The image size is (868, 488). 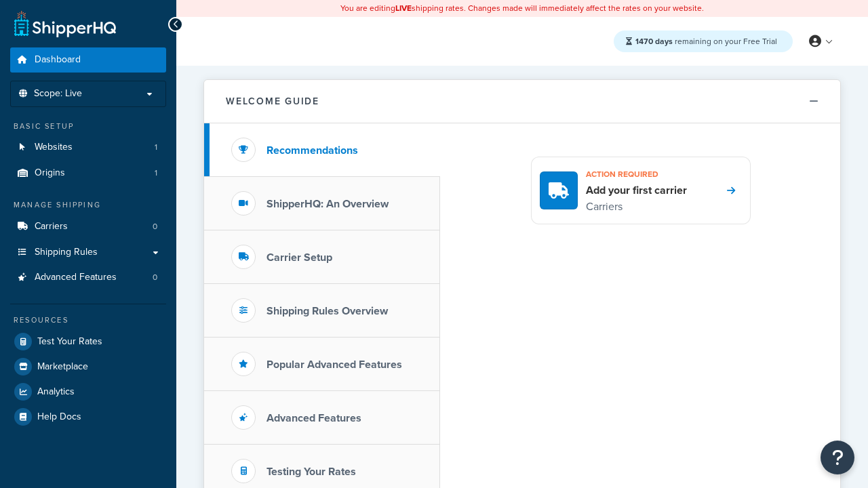 What do you see at coordinates (57, 94) in the screenshot?
I see `span: Scope: Live` at bounding box center [57, 94].